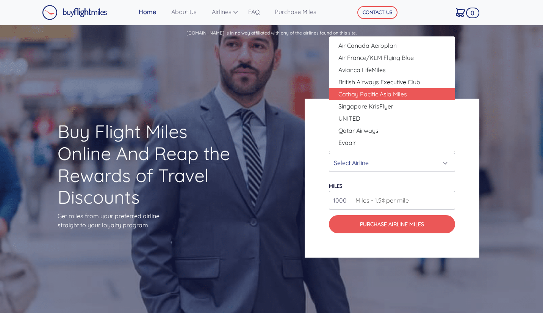 This screenshot has height=313, width=543. What do you see at coordinates (366, 106) in the screenshot?
I see `span: Singapore KrisFlyer` at bounding box center [366, 106].